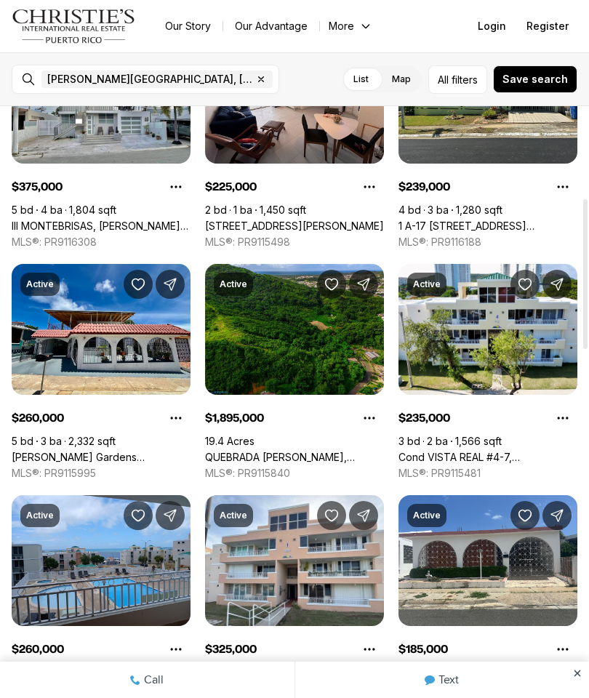 The height and width of the screenshot is (698, 589). I want to click on label: Map, so click(402, 79).